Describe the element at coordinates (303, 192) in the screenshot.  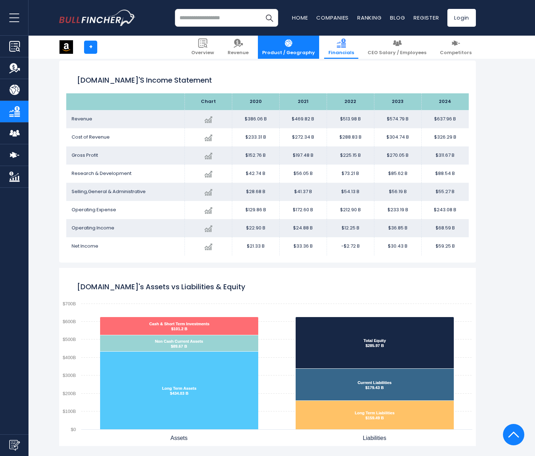
I see `td: $41.37 B` at that location.